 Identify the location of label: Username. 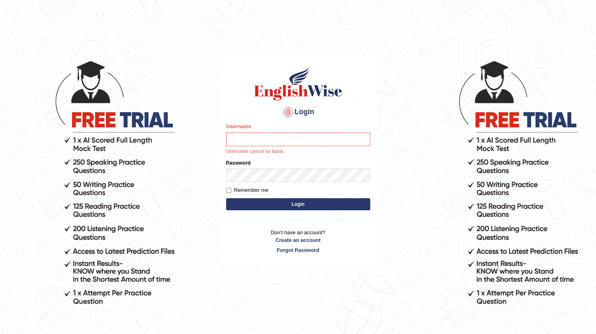
(239, 126).